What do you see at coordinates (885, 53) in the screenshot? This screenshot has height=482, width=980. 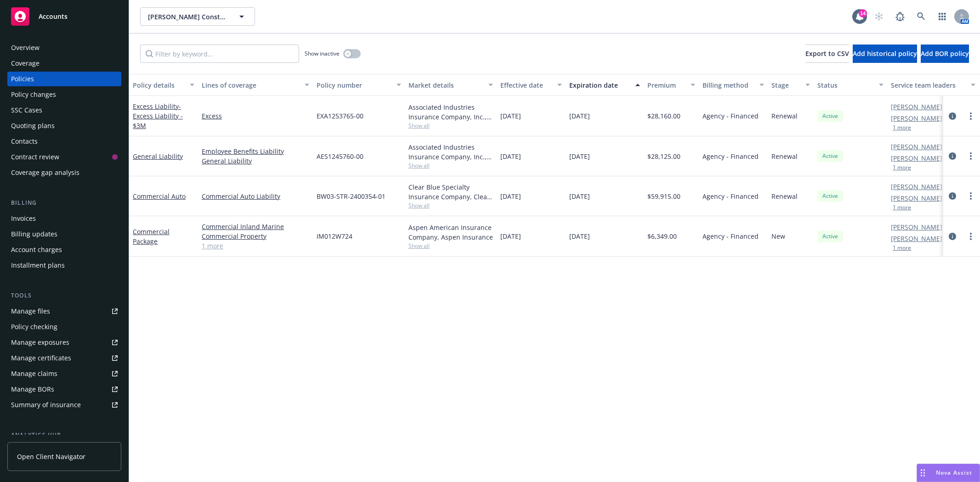 I see `span: Add historical policy` at bounding box center [885, 53].